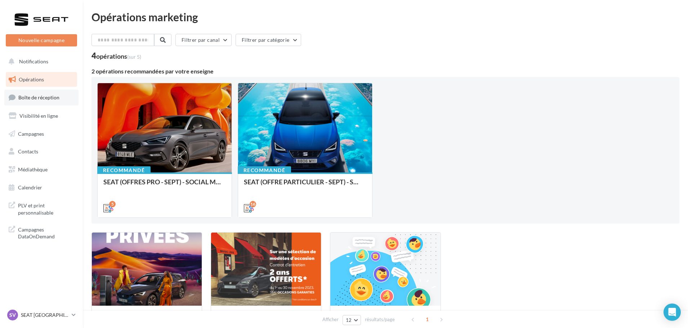 The image size is (688, 328). I want to click on span: Afficher, so click(330, 319).